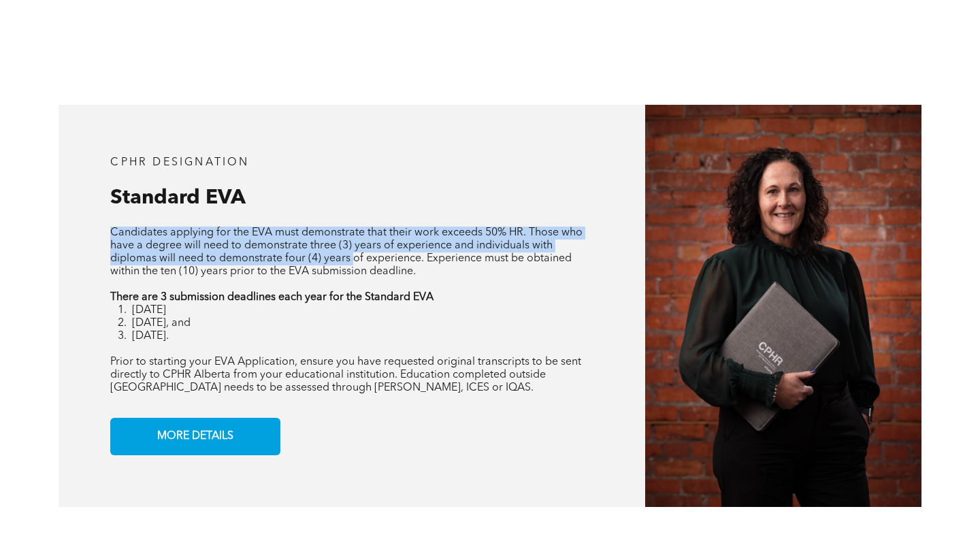 The width and height of the screenshot is (980, 558). I want to click on span: Prior to starting your EVA Application, ensure you have requested original transcripts to be sent..., so click(346, 375).